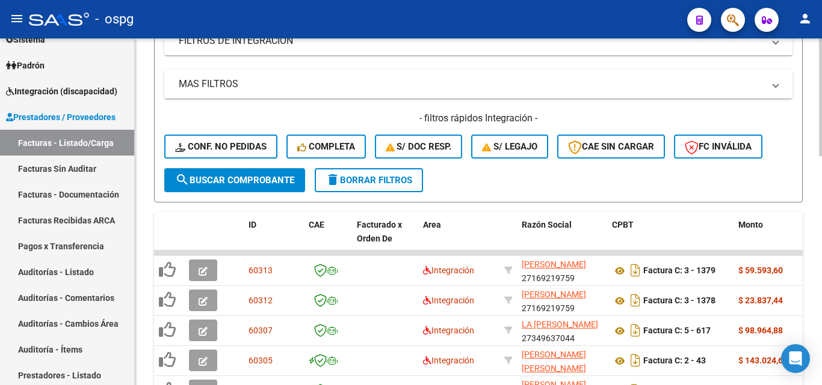 The width and height of the screenshot is (822, 385). Describe the element at coordinates (326, 147) in the screenshot. I see `button: Completa` at that location.